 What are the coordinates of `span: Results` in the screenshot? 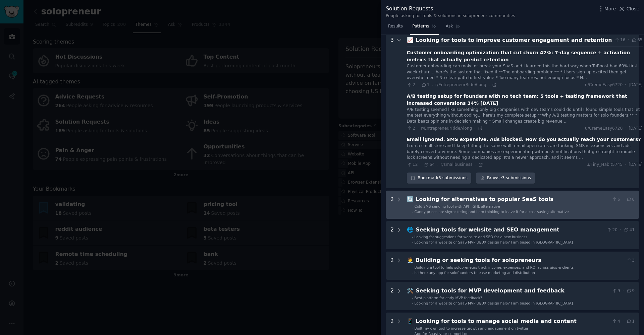 It's located at (395, 26).